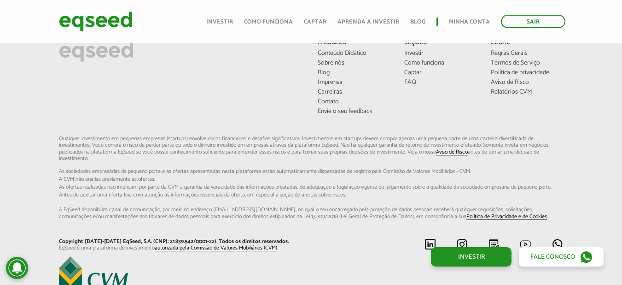 The height and width of the screenshot is (285, 622). Describe the element at coordinates (527, 73) in the screenshot. I see `a: Política de privacidade` at that location.